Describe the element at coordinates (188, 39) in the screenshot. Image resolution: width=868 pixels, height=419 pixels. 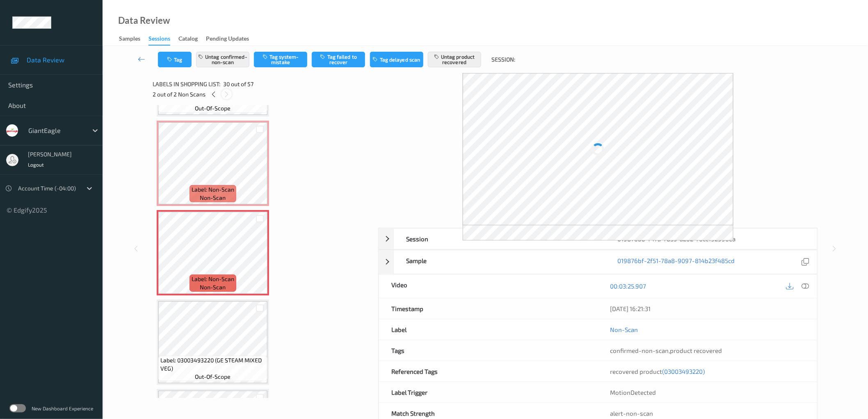
I see `div: Catalog` at that location.